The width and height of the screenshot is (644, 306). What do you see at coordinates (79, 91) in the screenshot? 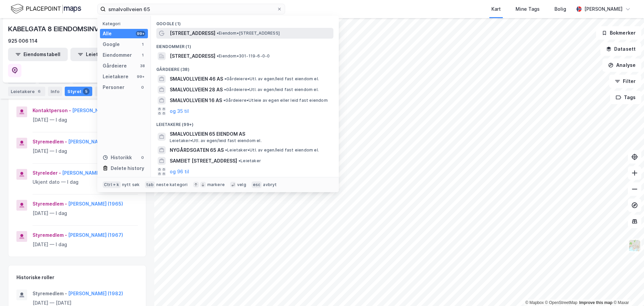
I see `div: Styret` at bounding box center [79, 91].